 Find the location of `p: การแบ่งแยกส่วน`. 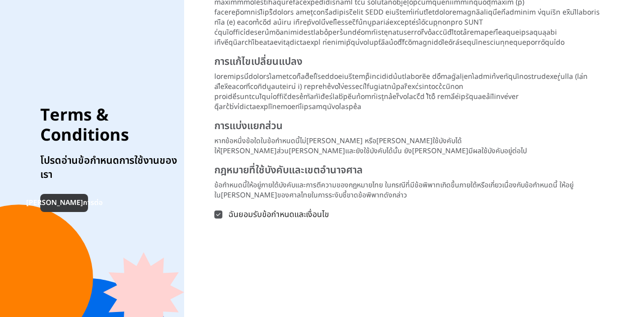

p: การแบ่งแยกส่วน is located at coordinates (409, 126).